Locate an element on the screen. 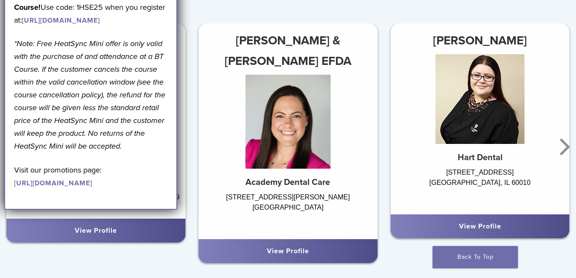 The width and height of the screenshot is (576, 278). button: Next is located at coordinates (563, 147).